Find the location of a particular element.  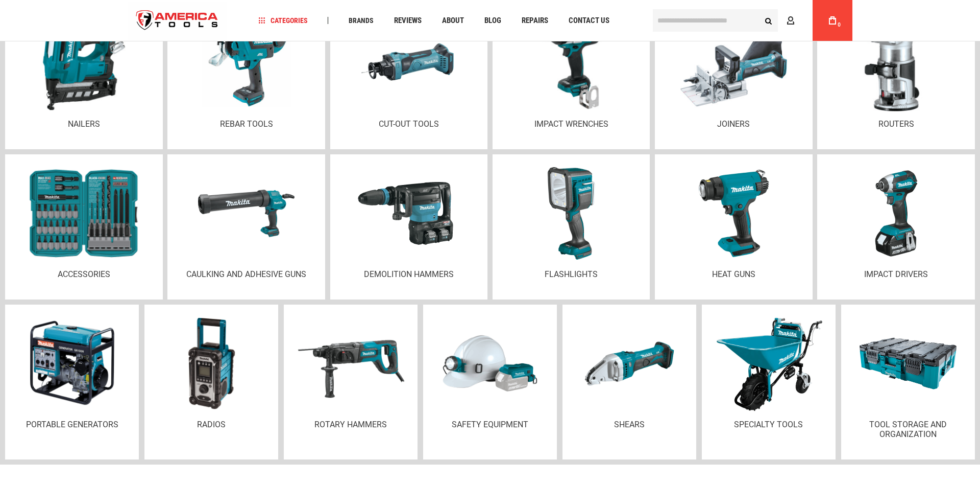

p: Radios is located at coordinates (212, 424).